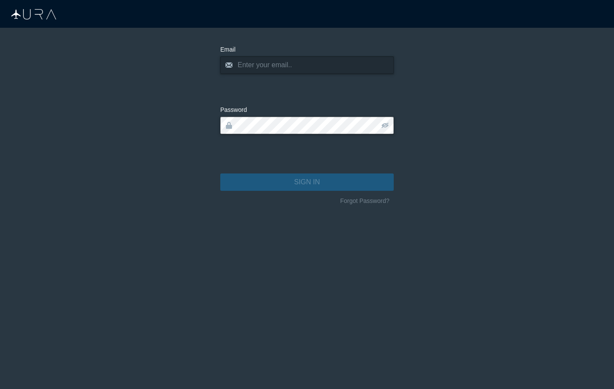  I want to click on button: Forgot Password?, so click(365, 201).